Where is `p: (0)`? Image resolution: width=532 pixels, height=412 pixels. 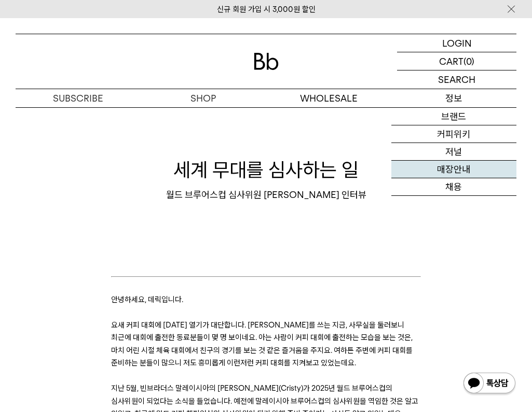 p: (0) is located at coordinates (469, 61).